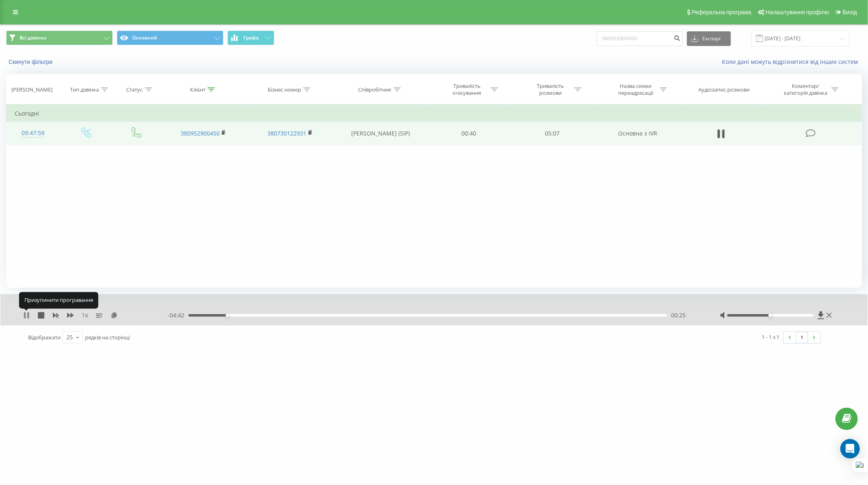  Describe the element at coordinates (44, 337) in the screenshot. I see `span: Відображати` at that location.